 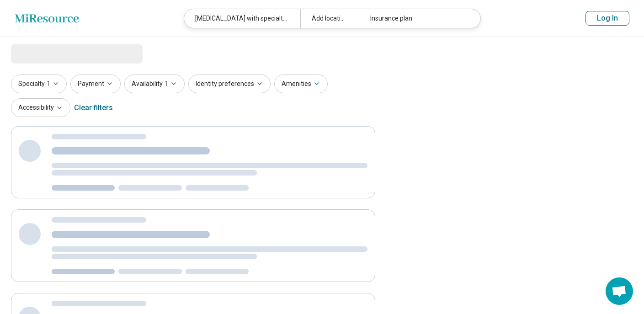 What do you see at coordinates (40, 107) in the screenshot?
I see `button: Accessibility` at bounding box center [40, 107].